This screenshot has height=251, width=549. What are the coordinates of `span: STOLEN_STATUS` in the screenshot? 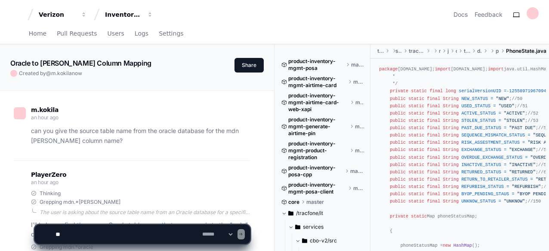 It's located at (478, 121).